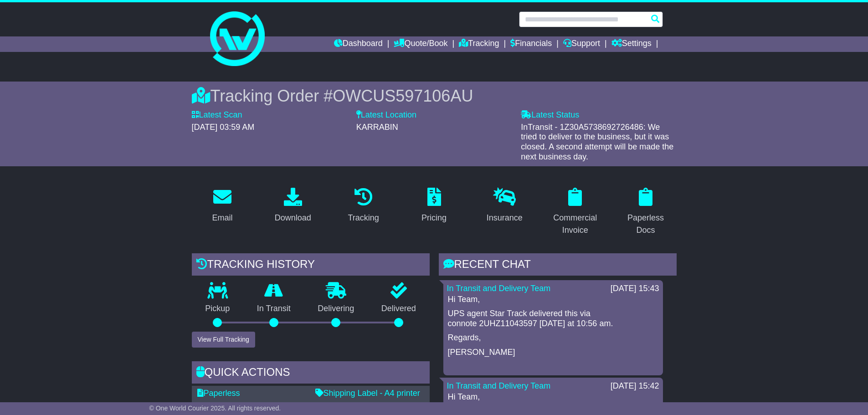 The width and height of the screenshot is (868, 415). I want to click on label: Latest Location, so click(386, 115).